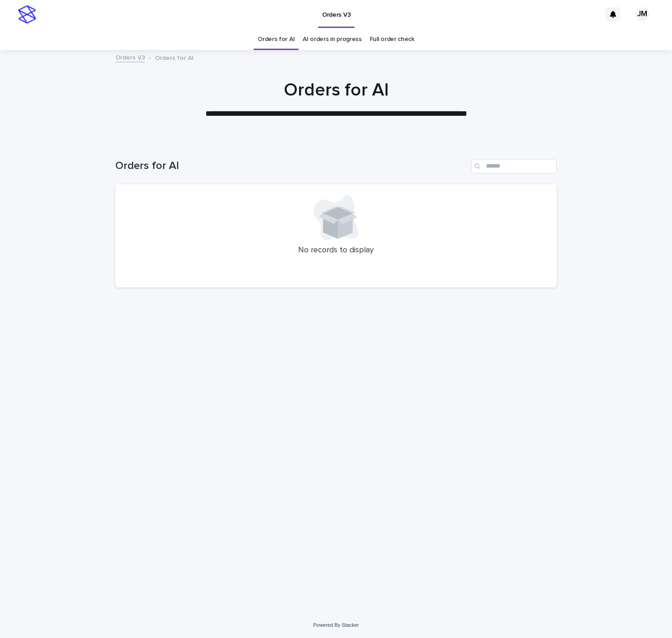 Image resolution: width=672 pixels, height=638 pixels. I want to click on a: Powered By Stacker, so click(336, 625).